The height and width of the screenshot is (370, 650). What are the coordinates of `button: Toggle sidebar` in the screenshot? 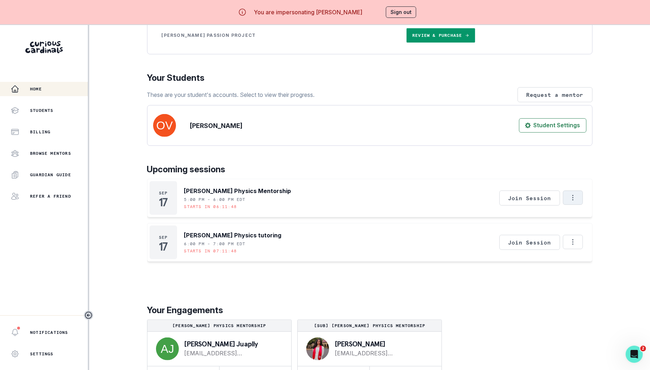 It's located at (89, 315).